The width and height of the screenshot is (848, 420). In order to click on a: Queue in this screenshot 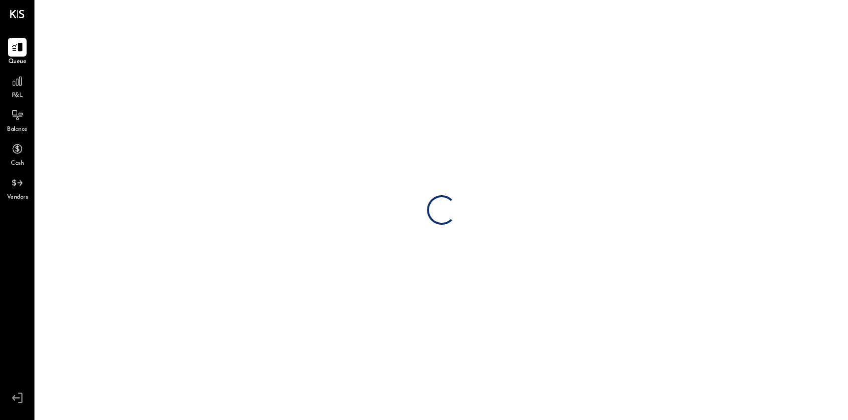, I will do `click(17, 52)`.